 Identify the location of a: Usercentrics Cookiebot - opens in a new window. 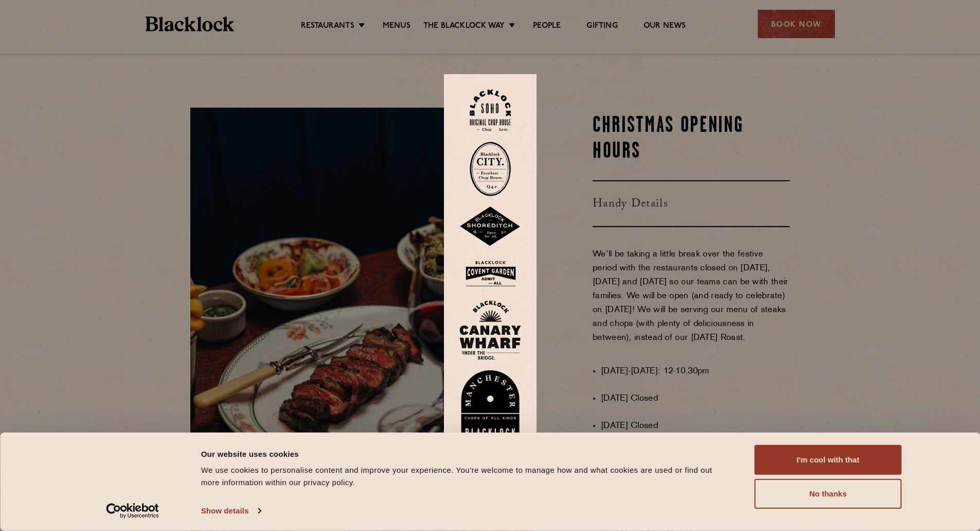
(132, 510).